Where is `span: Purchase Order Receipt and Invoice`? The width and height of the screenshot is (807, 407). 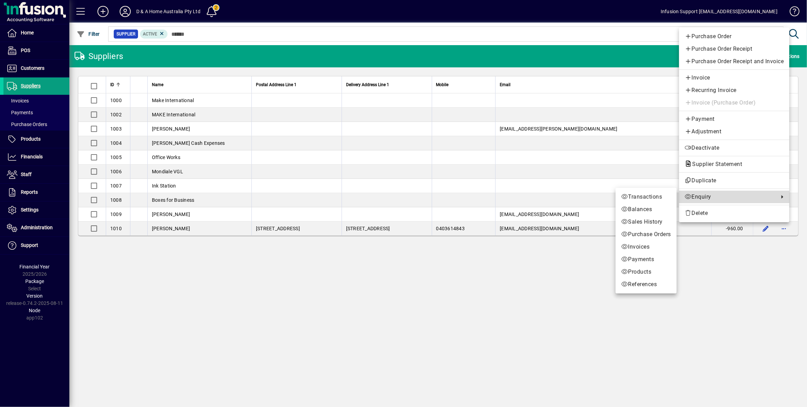 span: Purchase Order Receipt and Invoice is located at coordinates (734, 61).